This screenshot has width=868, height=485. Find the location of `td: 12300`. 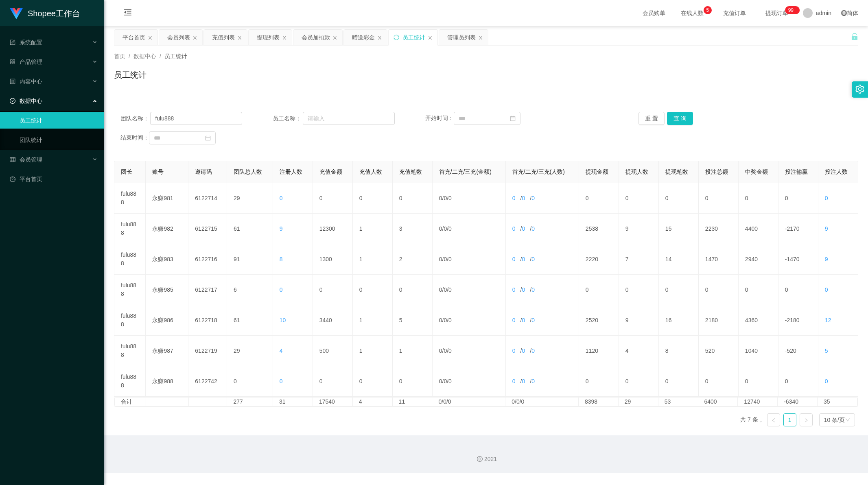

td: 12300 is located at coordinates (333, 229).